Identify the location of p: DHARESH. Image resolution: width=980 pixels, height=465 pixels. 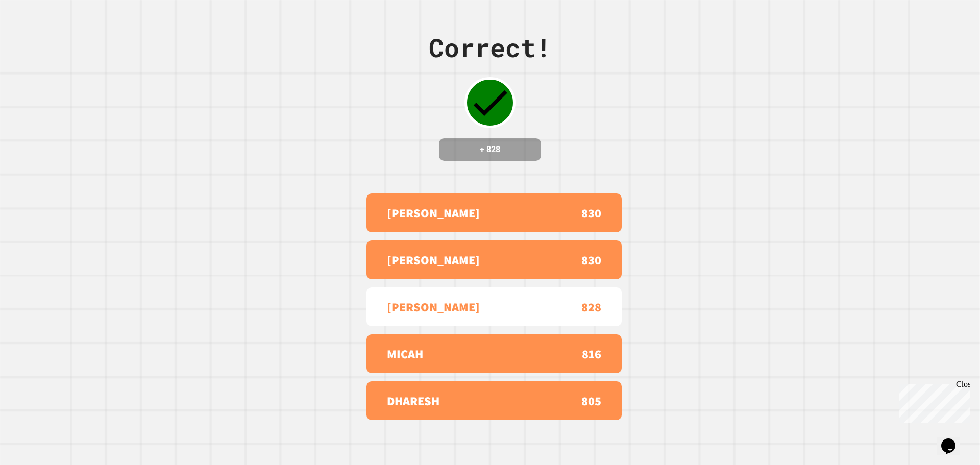
(413, 400).